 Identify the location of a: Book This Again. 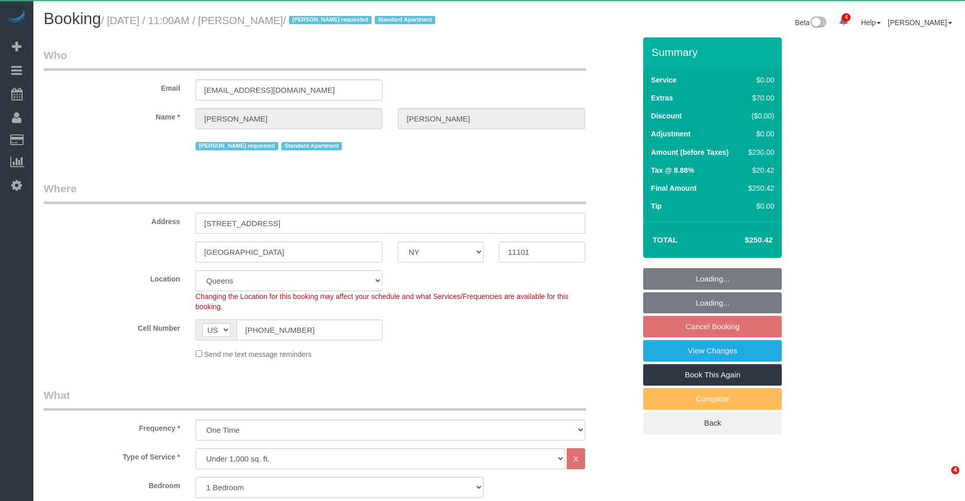
(712, 375).